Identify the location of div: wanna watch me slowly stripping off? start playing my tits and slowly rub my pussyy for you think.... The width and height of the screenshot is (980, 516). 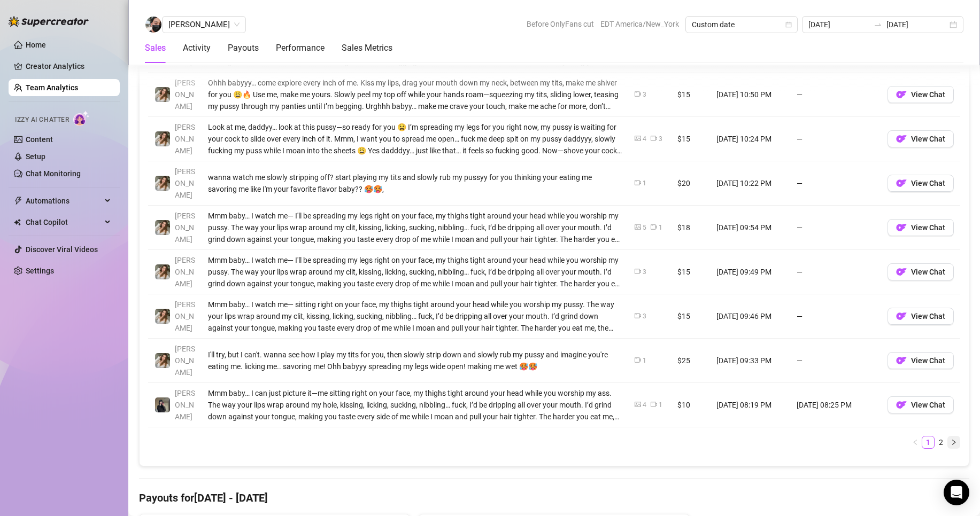
(414, 183).